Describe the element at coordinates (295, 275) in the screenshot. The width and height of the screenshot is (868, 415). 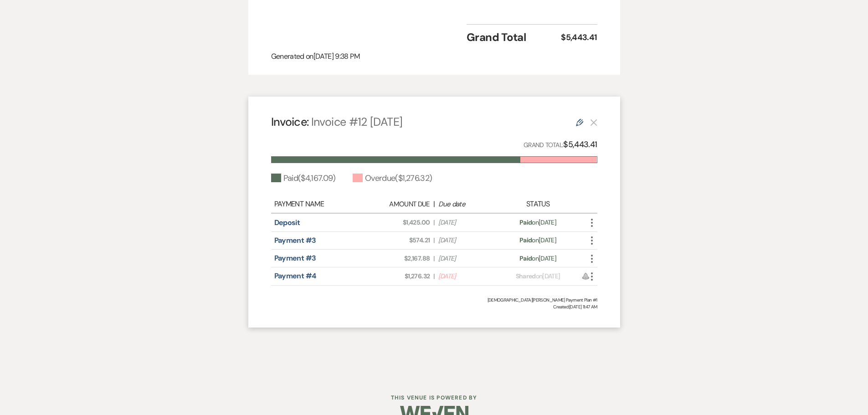
I see `a: Payment #4` at that location.